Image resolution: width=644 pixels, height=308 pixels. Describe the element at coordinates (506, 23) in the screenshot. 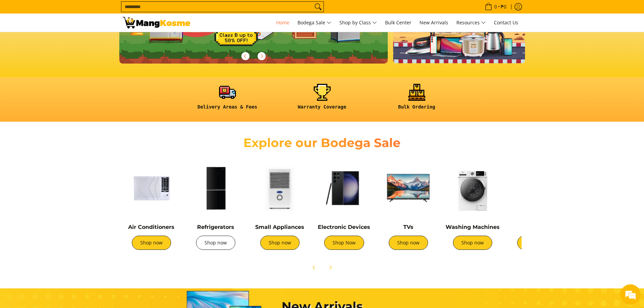

I see `a: Contact Us` at that location.